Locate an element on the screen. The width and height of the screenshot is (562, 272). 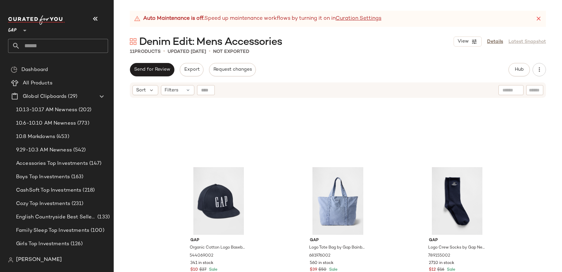
span: Request changes is located at coordinates (233, 70).